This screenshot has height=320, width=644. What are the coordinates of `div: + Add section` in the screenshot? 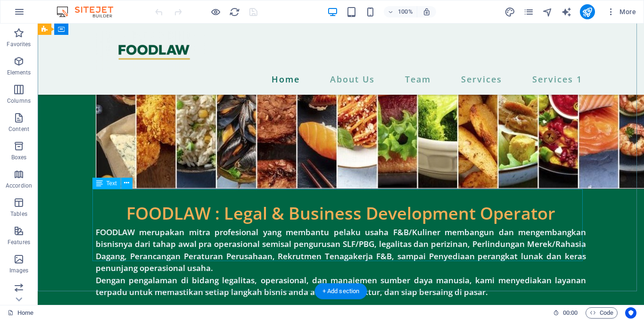 It's located at (341, 291).